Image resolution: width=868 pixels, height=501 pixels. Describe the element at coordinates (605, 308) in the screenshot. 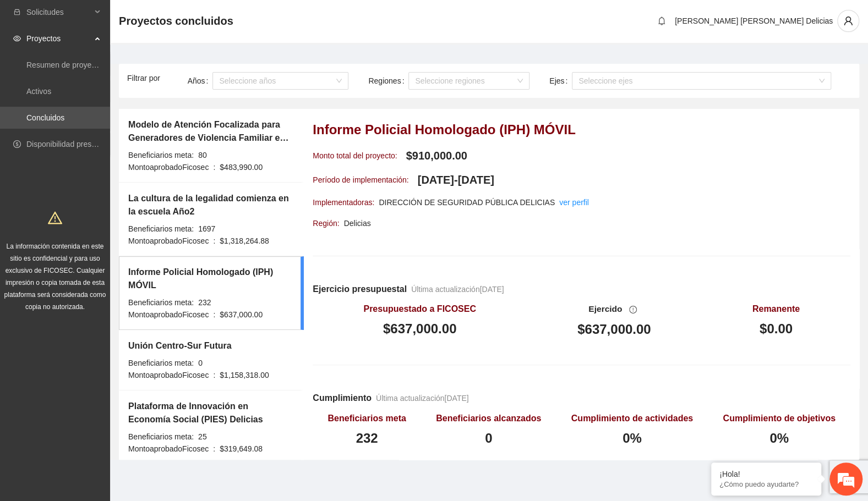

I see `span: Ejercido` at that location.